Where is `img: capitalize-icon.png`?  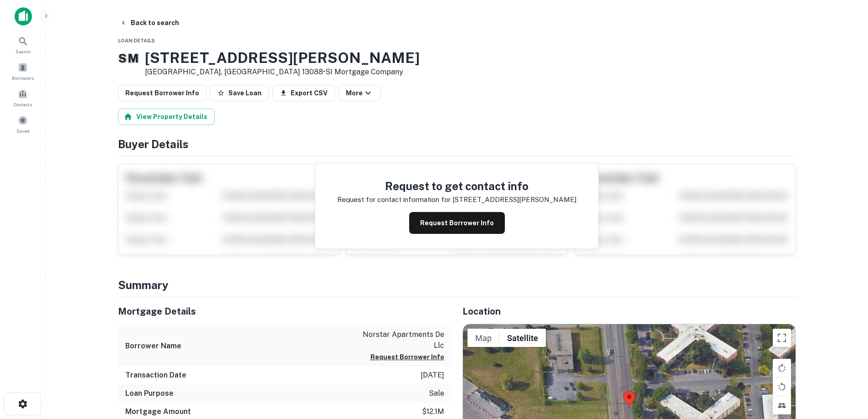 img: capitalize-icon.png is located at coordinates (23, 16).